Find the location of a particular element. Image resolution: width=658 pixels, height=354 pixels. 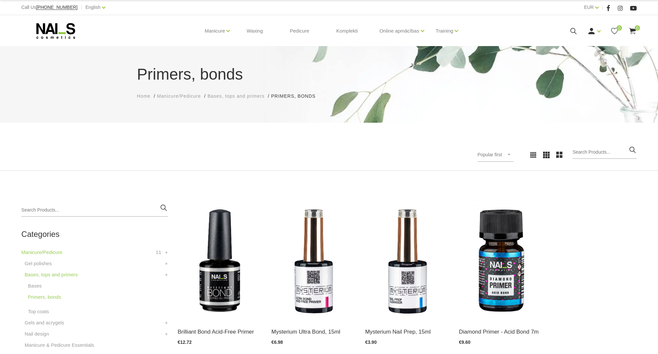

a: Top coats is located at coordinates (38, 311).